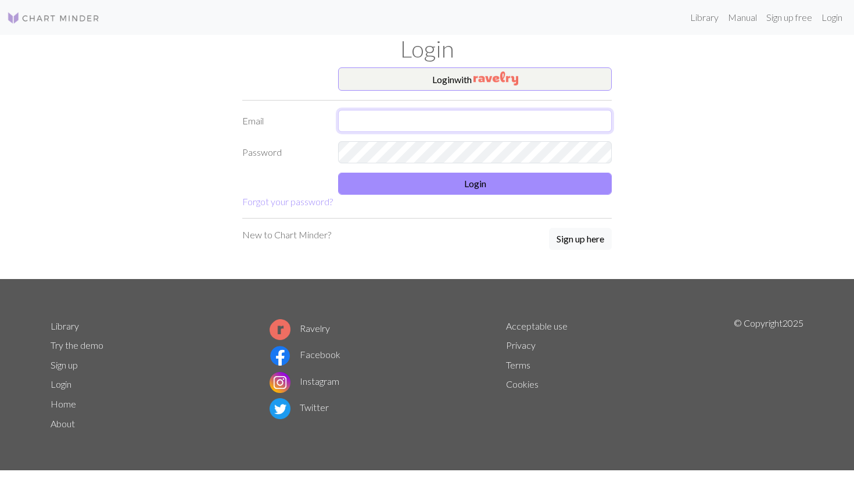  I want to click on label: Password, so click(283, 153).